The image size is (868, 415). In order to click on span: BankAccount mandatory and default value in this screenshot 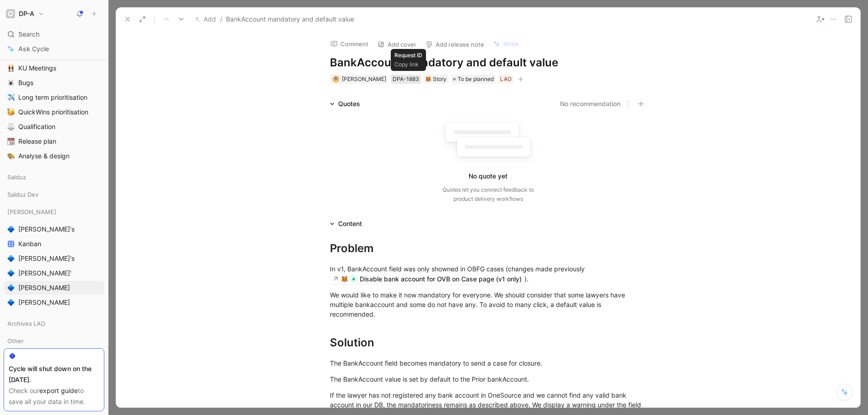, I will do `click(290, 19)`.